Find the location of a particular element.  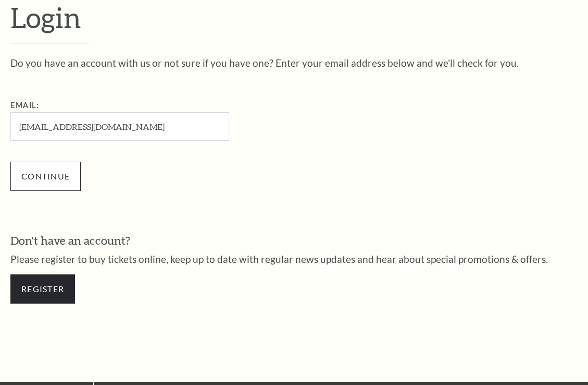

span: Login is located at coordinates (46, 17).